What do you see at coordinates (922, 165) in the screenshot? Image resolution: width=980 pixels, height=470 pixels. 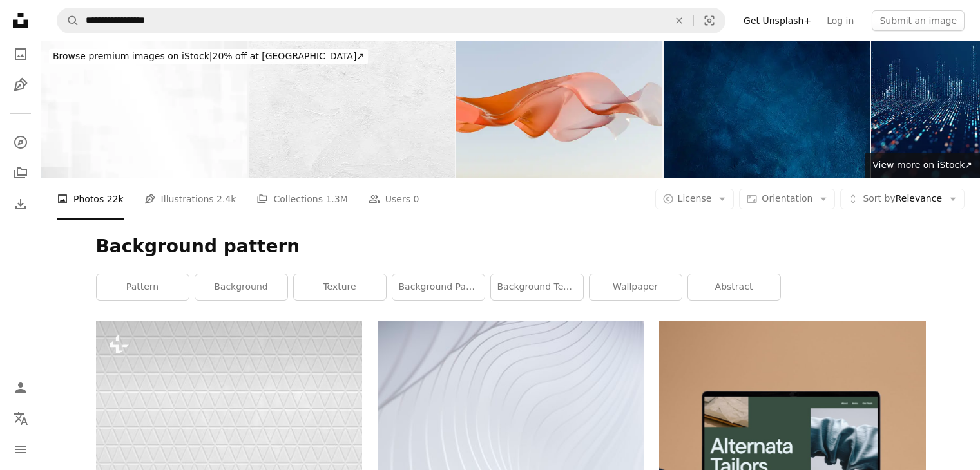 I see `a: View more on iStock↗` at bounding box center [922, 165].